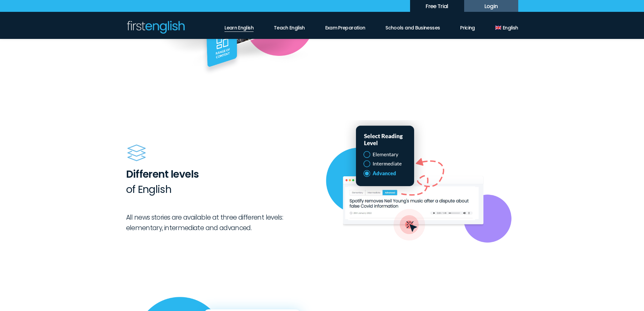 The image size is (644, 311). I want to click on h2: Different levels, so click(222, 182).